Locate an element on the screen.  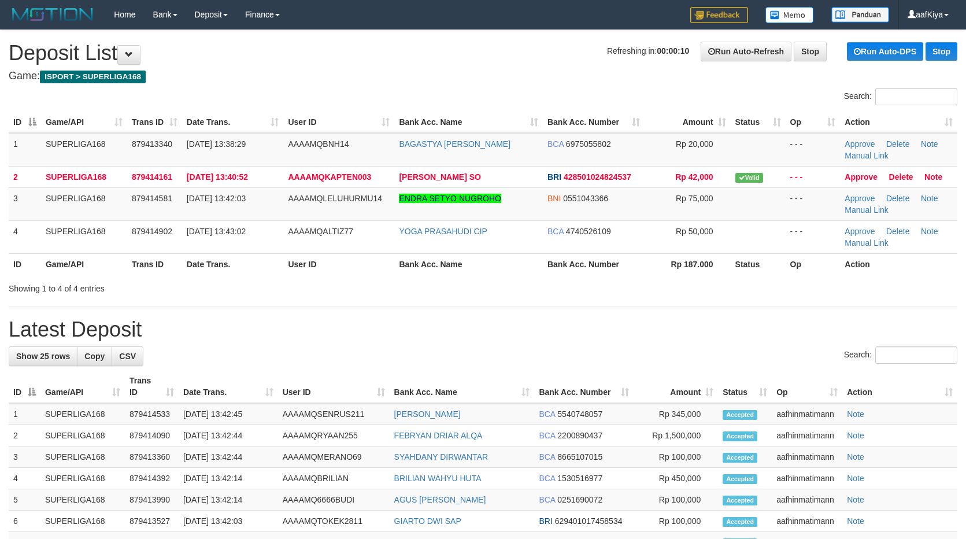
td: 879413360 is located at coordinates (152, 457).